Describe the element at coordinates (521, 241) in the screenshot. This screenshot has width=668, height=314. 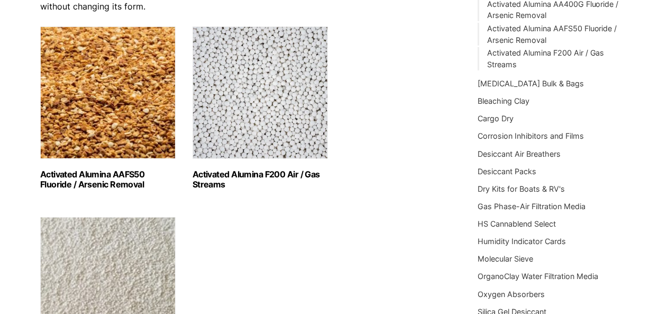
I see `a: Humidity Indicator Cards` at that location.